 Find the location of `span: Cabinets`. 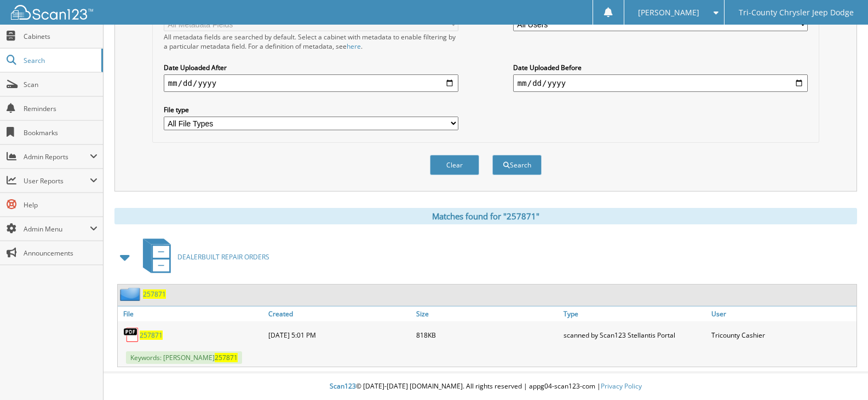

span: Cabinets is located at coordinates (60, 36).